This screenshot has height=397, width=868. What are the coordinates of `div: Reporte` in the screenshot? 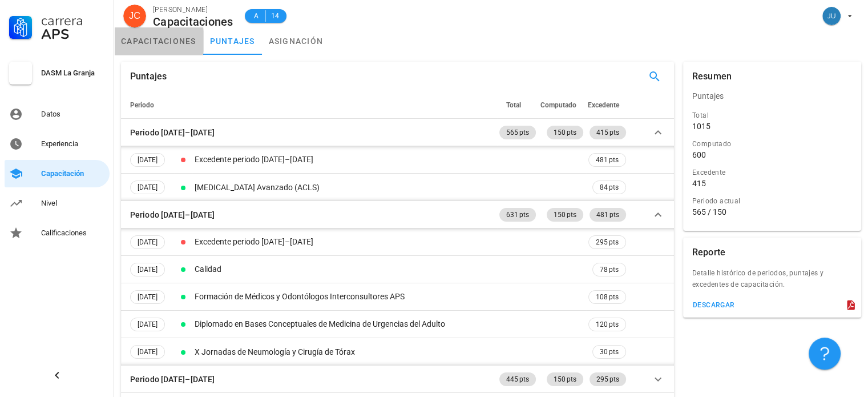 It's located at (709, 253).